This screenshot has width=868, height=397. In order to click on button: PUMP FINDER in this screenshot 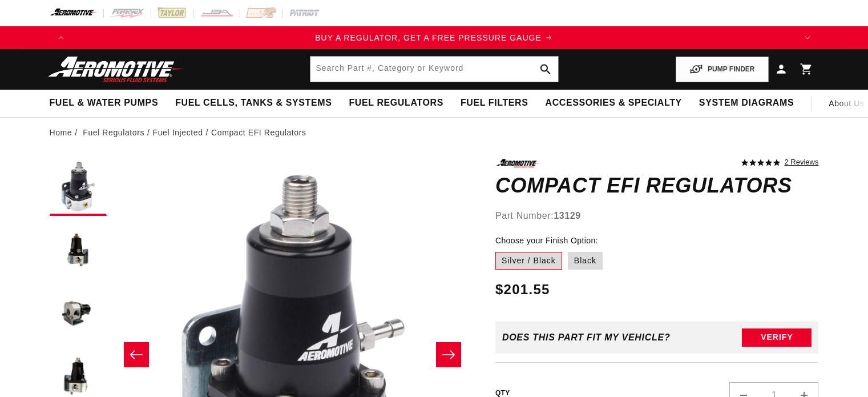, I will do `click(722, 69)`.